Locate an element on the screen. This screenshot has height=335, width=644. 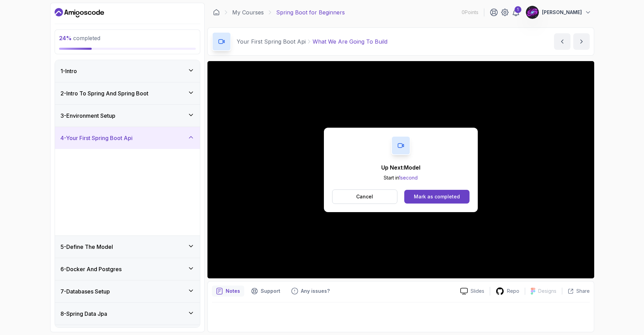
p: Any issues? is located at coordinates (315, 291).